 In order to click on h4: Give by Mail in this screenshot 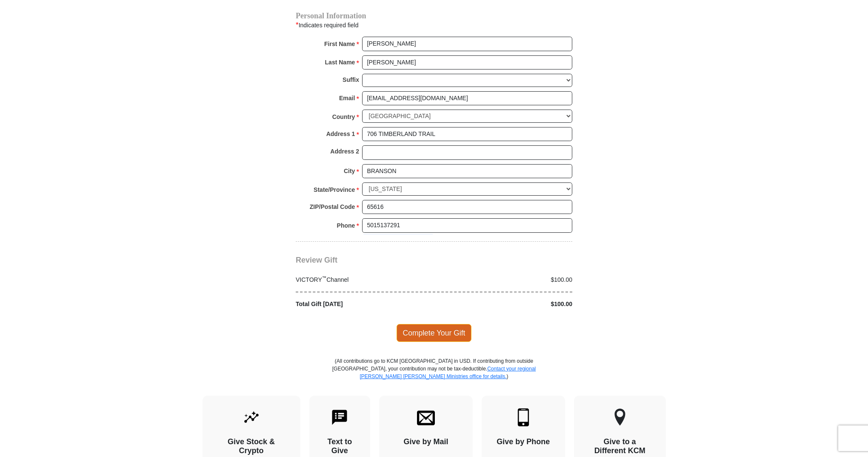, I will do `click(426, 442)`.